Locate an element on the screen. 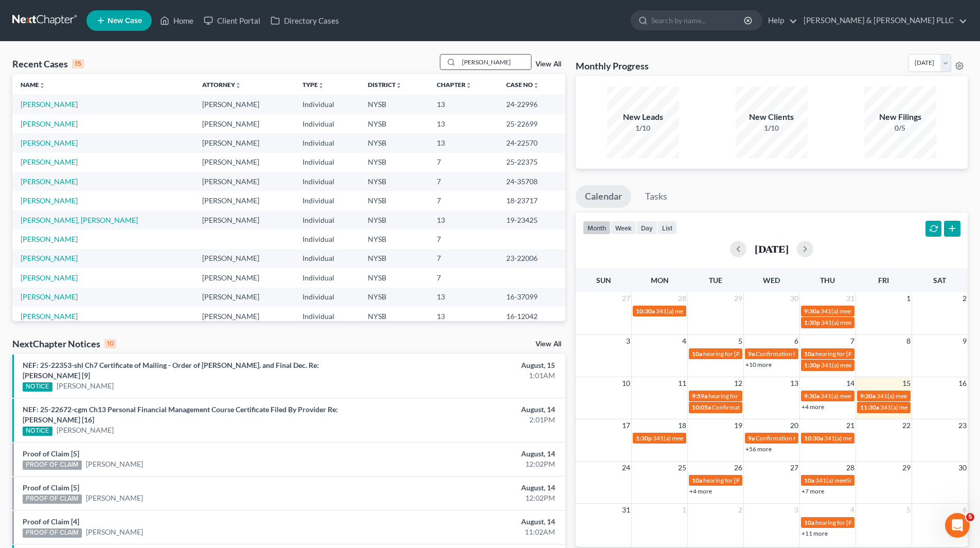 The width and height of the screenshot is (980, 548). div: August, 15 is located at coordinates (470, 366).